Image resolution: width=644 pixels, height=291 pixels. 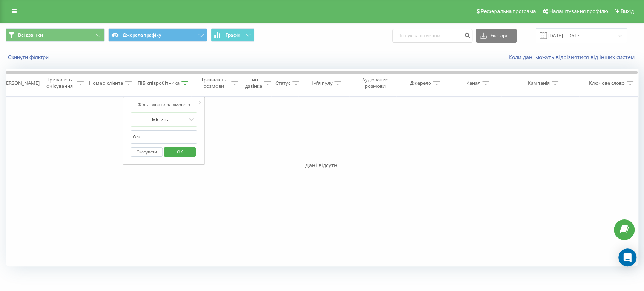 What do you see at coordinates (232, 35) in the screenshot?
I see `button: Графік` at bounding box center [232, 35].